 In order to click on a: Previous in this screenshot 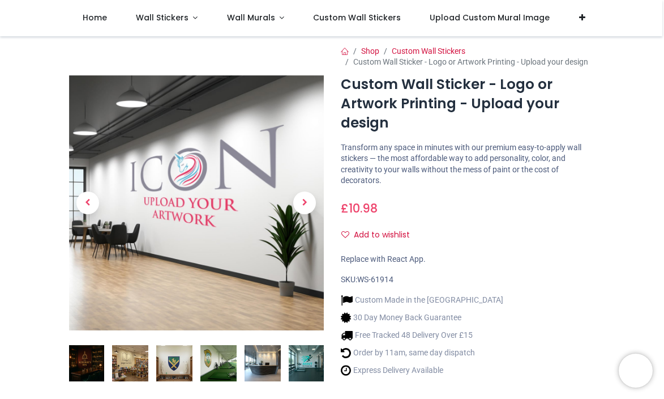, I will do `click(88, 202)`.